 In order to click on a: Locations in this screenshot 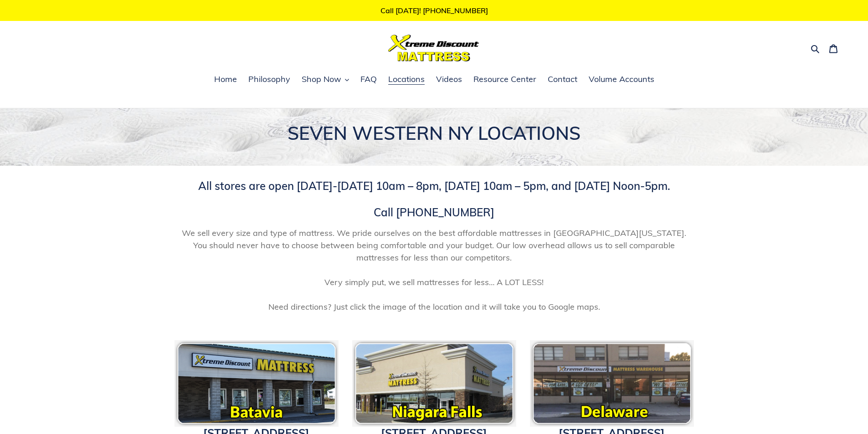, I will do `click(406, 80)`.